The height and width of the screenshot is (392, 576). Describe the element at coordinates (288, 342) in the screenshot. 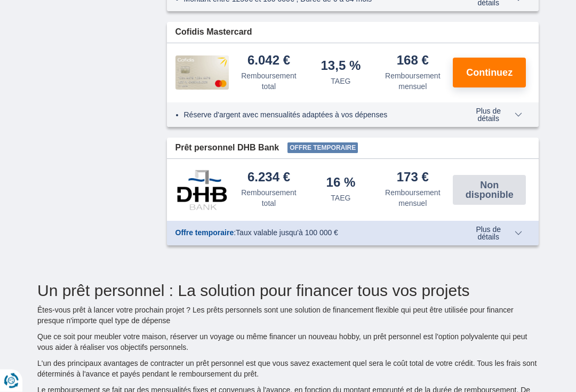

I see `p: Que ce soit pour meubler votre maison, réserver un voyage ou même financer un nouveau hobby, un p...` at that location.